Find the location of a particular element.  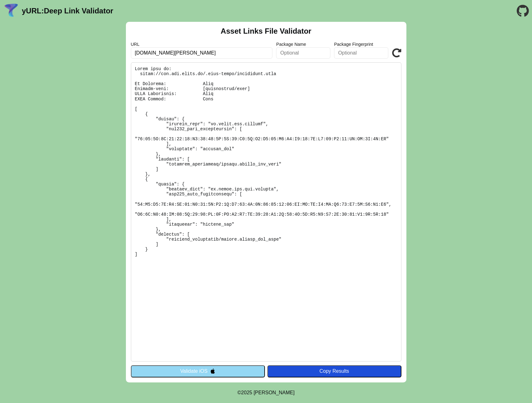

label: Package Fingerprint is located at coordinates (361, 44).